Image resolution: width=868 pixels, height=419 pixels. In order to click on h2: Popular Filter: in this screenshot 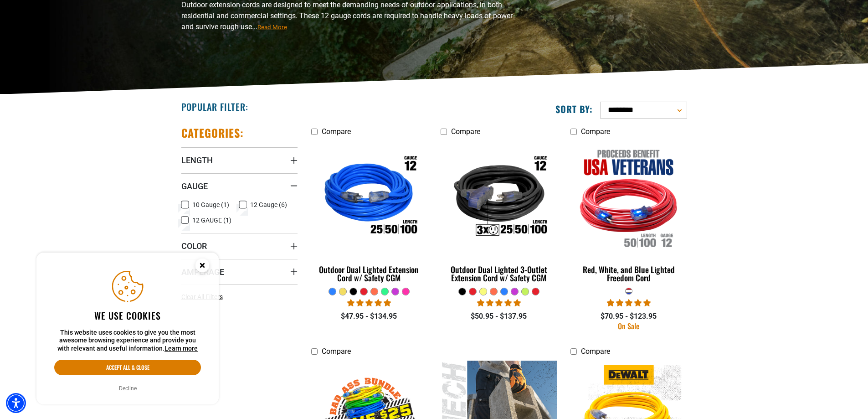, I will do `click(215, 107)`.